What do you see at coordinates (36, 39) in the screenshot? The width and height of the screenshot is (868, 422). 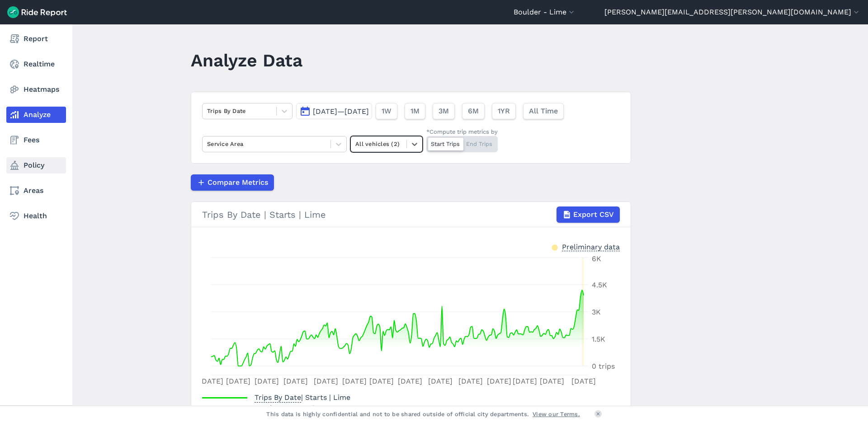 I see `a: Report` at bounding box center [36, 39].